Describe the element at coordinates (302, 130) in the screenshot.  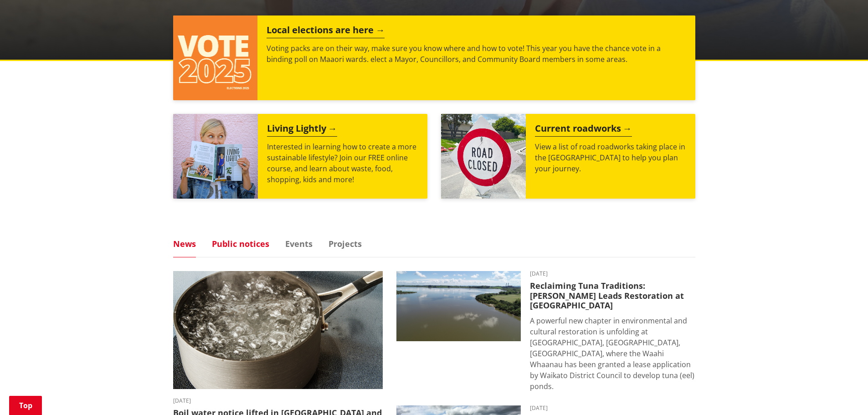
I see `h2: Living Lightly` at that location.